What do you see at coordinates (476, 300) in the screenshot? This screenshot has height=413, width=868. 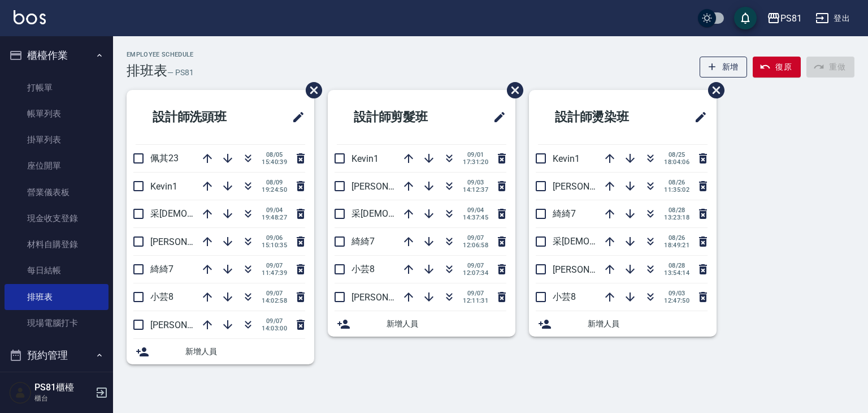 I see `span: 12:11:31` at bounding box center [476, 300].